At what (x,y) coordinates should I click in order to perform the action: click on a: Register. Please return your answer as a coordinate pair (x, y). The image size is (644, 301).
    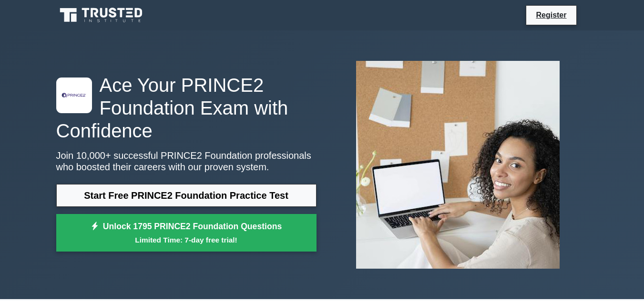
    Looking at the image, I should click on (551, 15).